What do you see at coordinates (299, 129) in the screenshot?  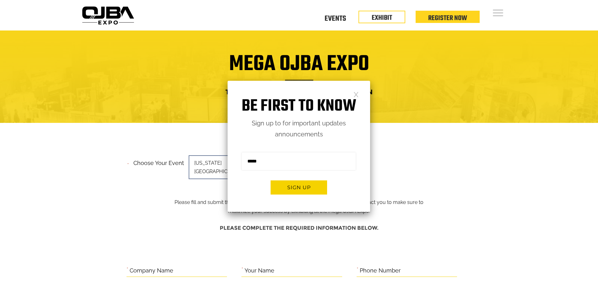 I see `p: Sign up to for important updates announcements` at bounding box center [299, 129].